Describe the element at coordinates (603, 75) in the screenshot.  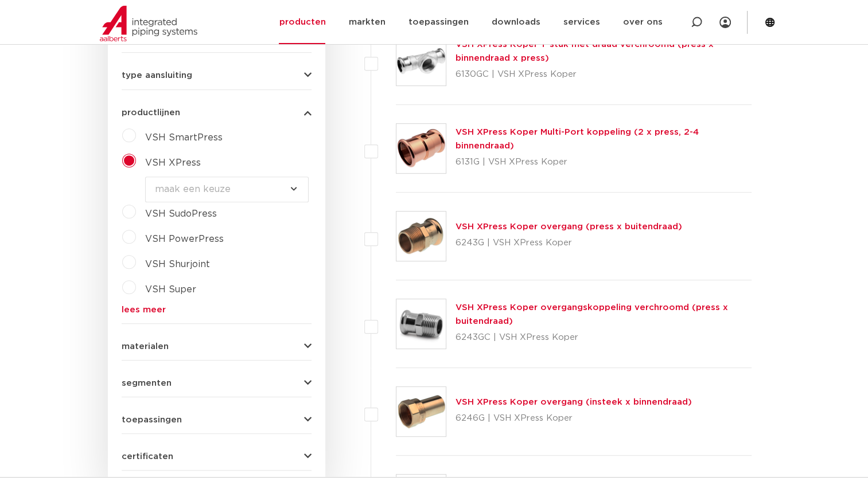
I see `p: 6130GC | VSH XPress Koper` at that location.